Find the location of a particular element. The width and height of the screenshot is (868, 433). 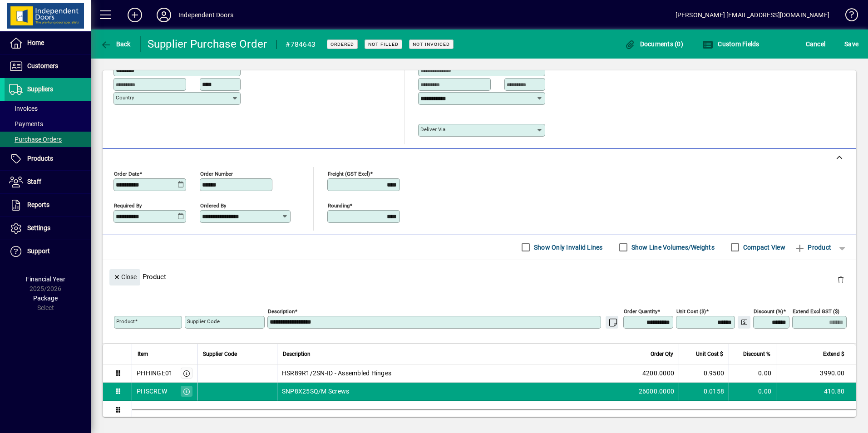

label: Show Only Invalid Lines is located at coordinates (567, 248).